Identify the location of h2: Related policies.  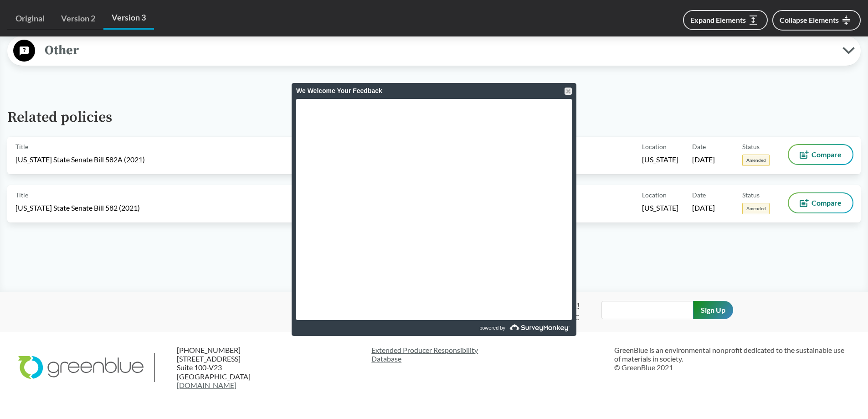
(434, 107).